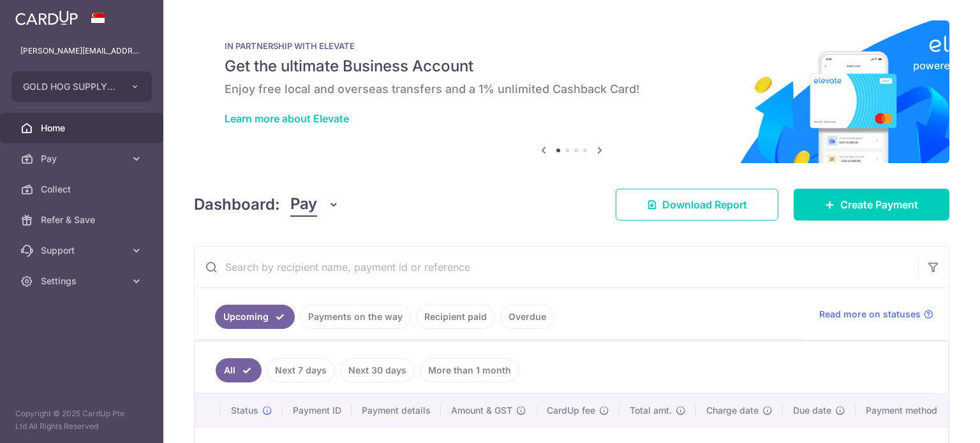  What do you see at coordinates (470, 370) in the screenshot?
I see `a: More than 1 month` at bounding box center [470, 370].